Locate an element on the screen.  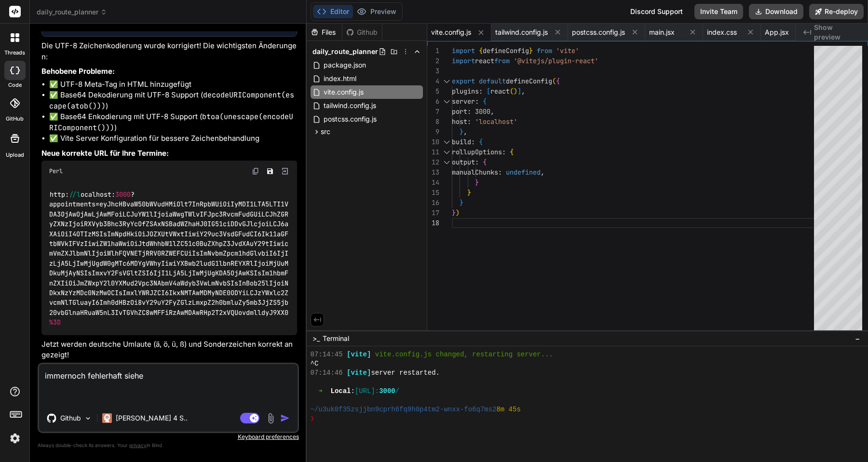
span: privacy is located at coordinates (138, 445).